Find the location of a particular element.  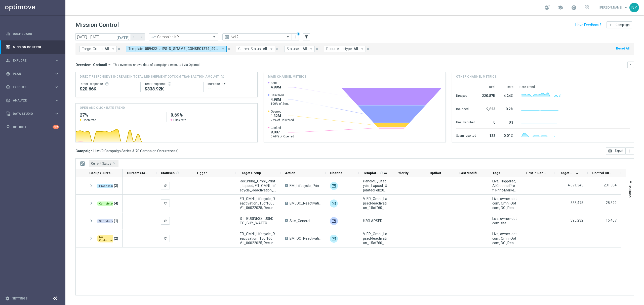

button: equalizer Dashboard is located at coordinates (33, 34).